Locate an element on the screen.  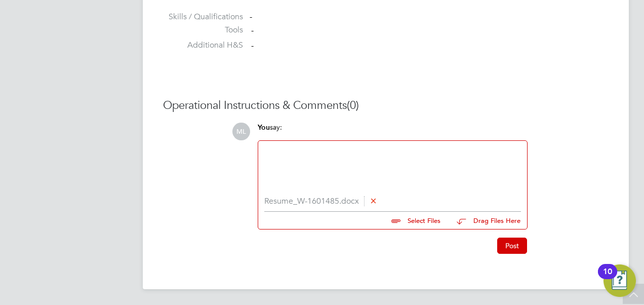
li: Resume_W-1601485.docx is located at coordinates (392, 202).